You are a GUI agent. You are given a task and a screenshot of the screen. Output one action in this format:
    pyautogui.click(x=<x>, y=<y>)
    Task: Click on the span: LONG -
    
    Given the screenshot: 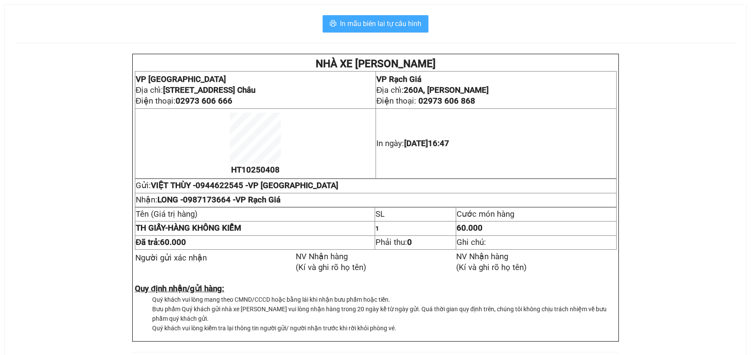 What is the action you would take?
    pyautogui.click(x=219, y=200)
    